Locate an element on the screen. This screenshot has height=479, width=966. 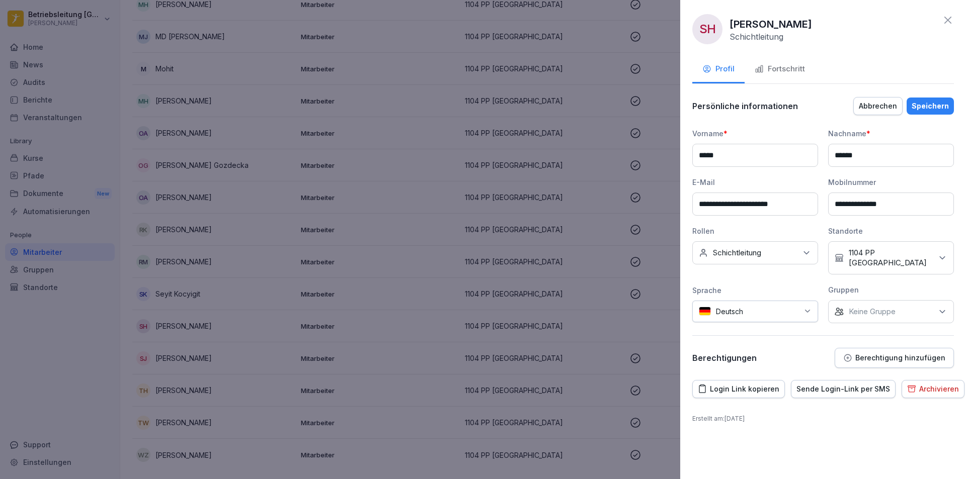
div: Sende Login-Link per SMS is located at coordinates (843, 389).